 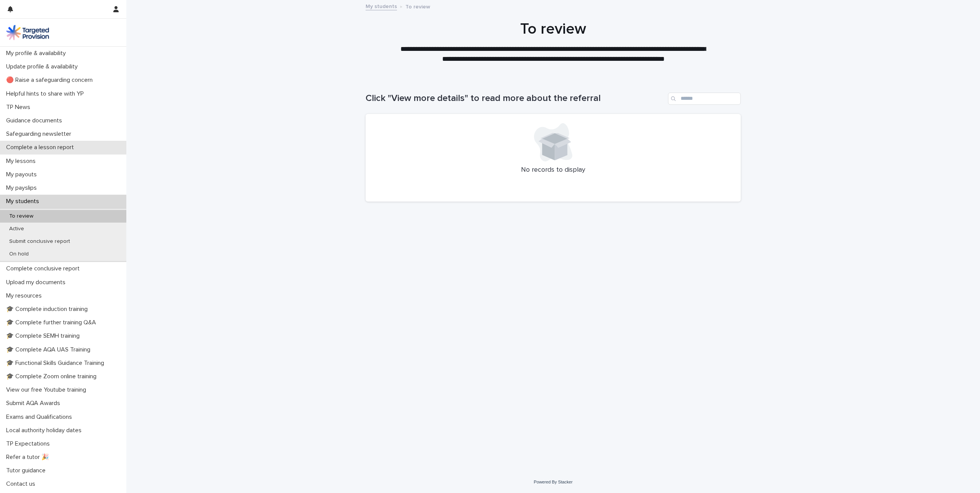 What do you see at coordinates (50, 350) in the screenshot?
I see `p: 🎓 Complete AQA UAS Training` at bounding box center [50, 350].